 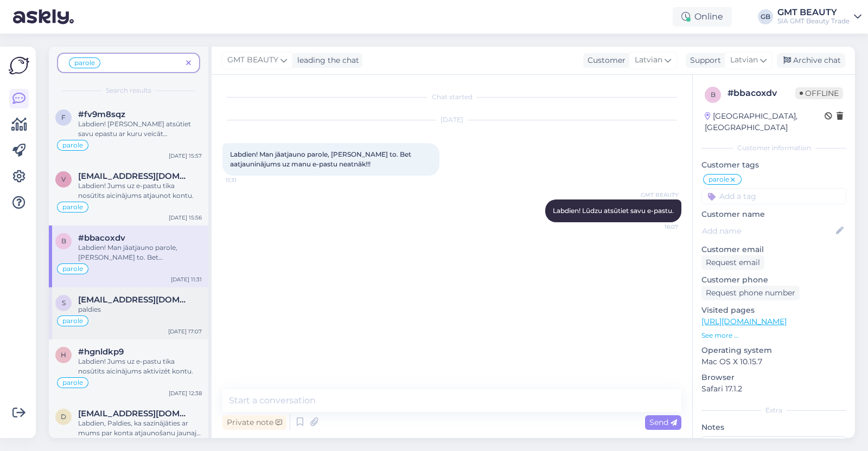 I want to click on div: Customer, so click(x=604, y=60).